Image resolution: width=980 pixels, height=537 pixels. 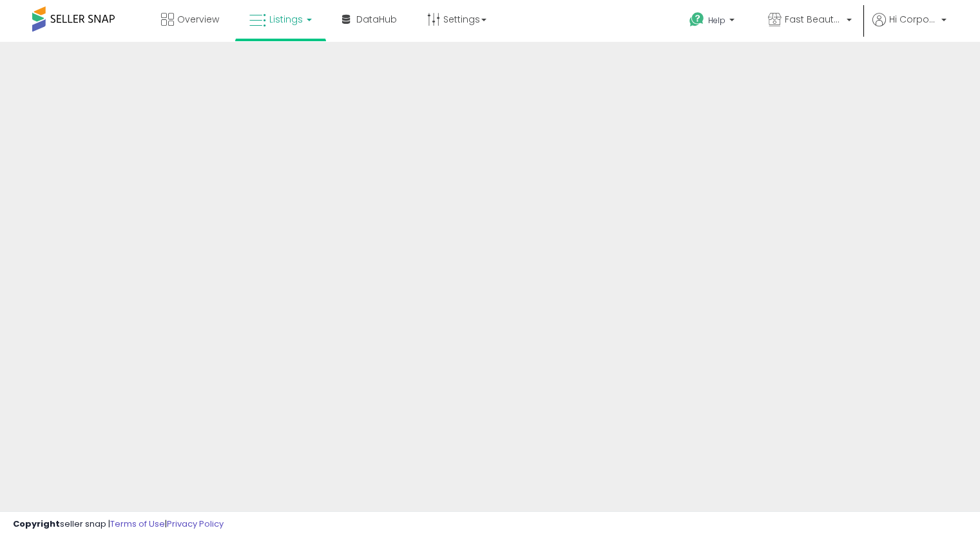 I want to click on div: seller snap | |, so click(x=118, y=525).